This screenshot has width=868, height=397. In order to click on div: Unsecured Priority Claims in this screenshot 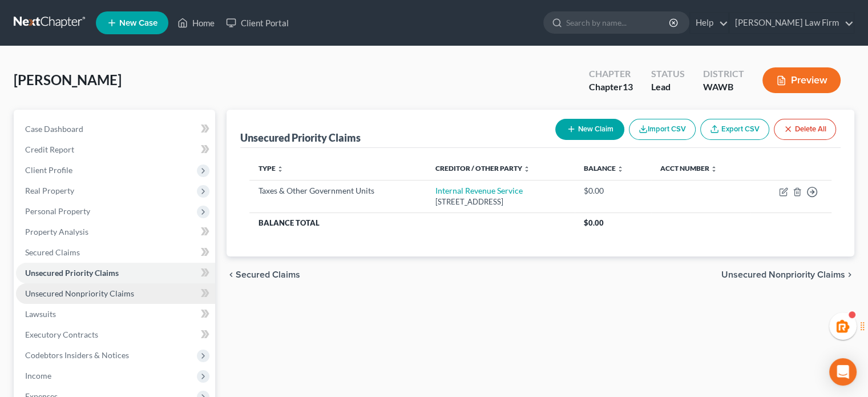, I will do `click(300, 138)`.